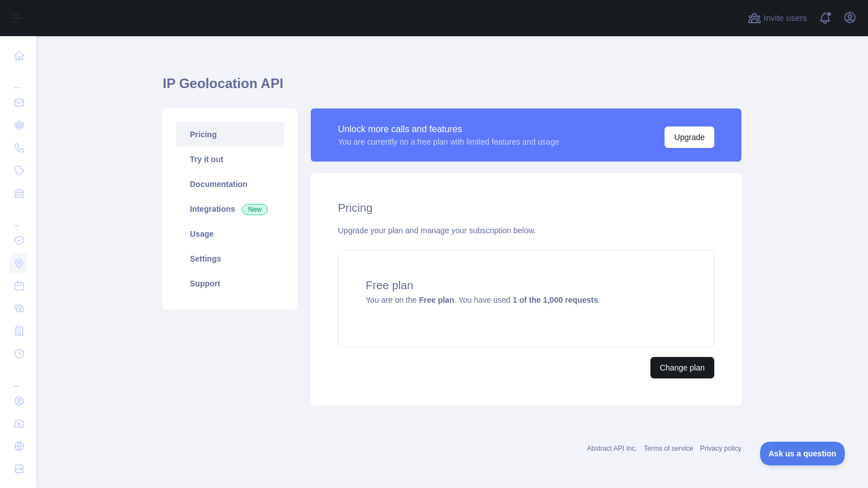  Describe the element at coordinates (612, 448) in the screenshot. I see `a: Abstract API Inc.` at that location.